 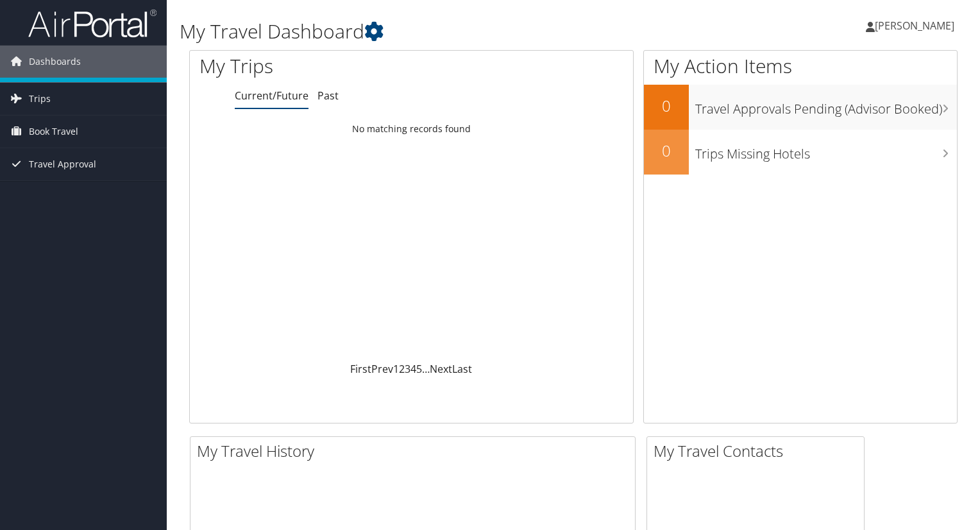 What do you see at coordinates (319, 66) in the screenshot?
I see `h1: My Trips` at bounding box center [319, 66].